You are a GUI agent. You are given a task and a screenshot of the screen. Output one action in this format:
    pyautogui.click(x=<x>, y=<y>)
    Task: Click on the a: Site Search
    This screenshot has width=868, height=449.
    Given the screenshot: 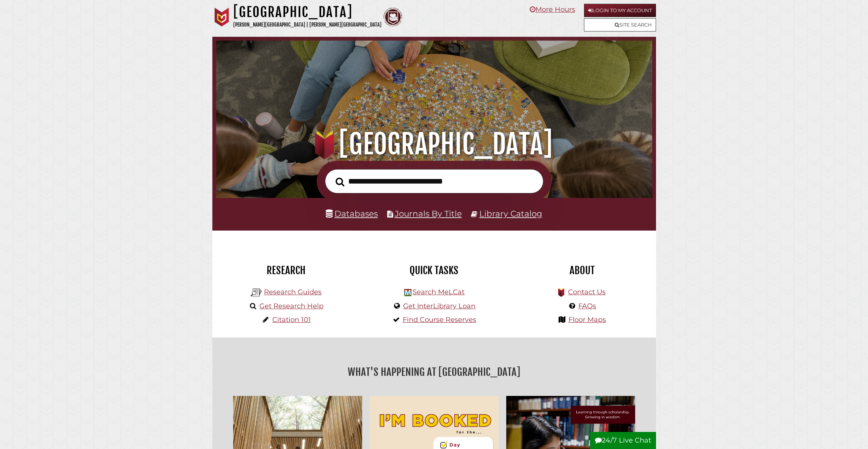 What is the action you would take?
    pyautogui.click(x=620, y=25)
    